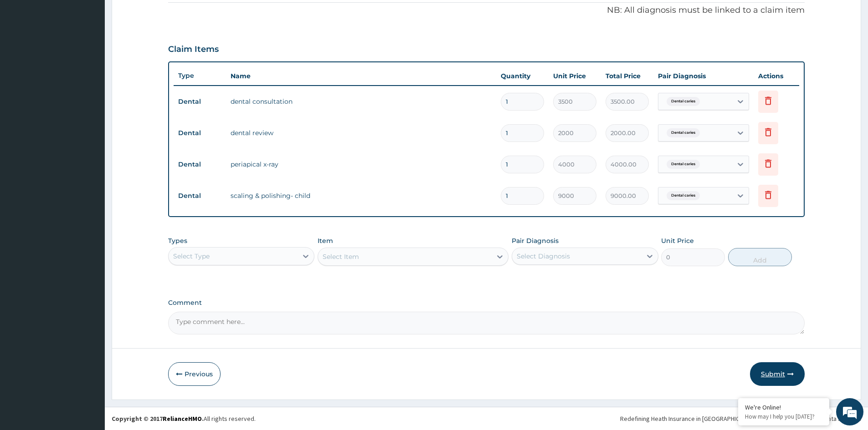  What do you see at coordinates (160, 15) in the screenshot?
I see `div: Minimize live chat window` at bounding box center [160, 15].